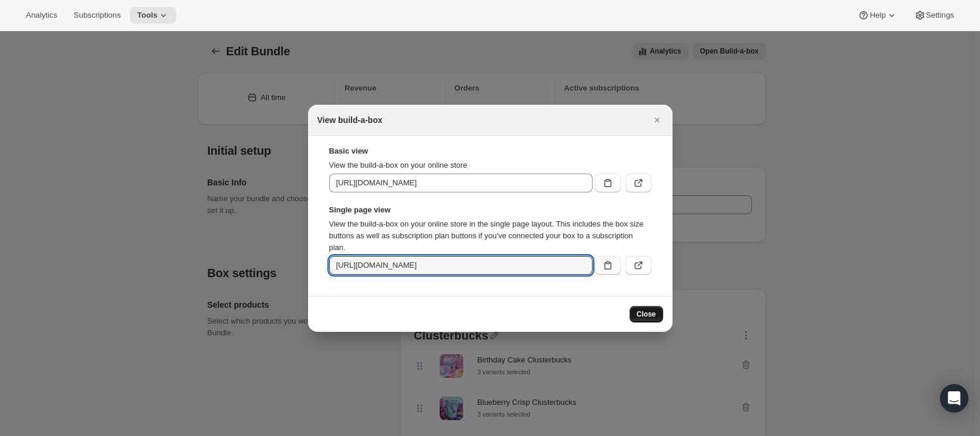  I want to click on button: Analytics, so click(41, 16).